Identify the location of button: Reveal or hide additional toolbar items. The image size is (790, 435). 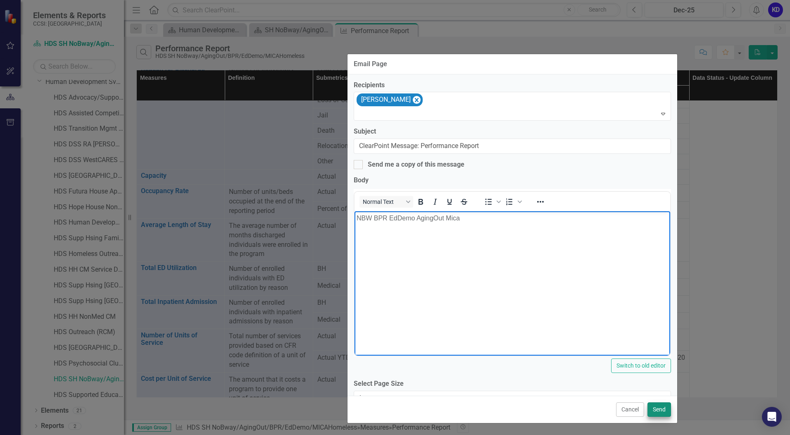
(540, 202).